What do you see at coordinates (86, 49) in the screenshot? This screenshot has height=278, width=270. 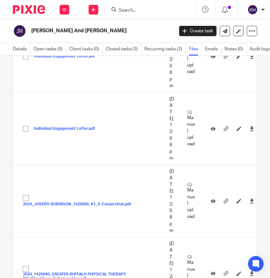 I see `a: Client tasks (0)` at bounding box center [86, 49].